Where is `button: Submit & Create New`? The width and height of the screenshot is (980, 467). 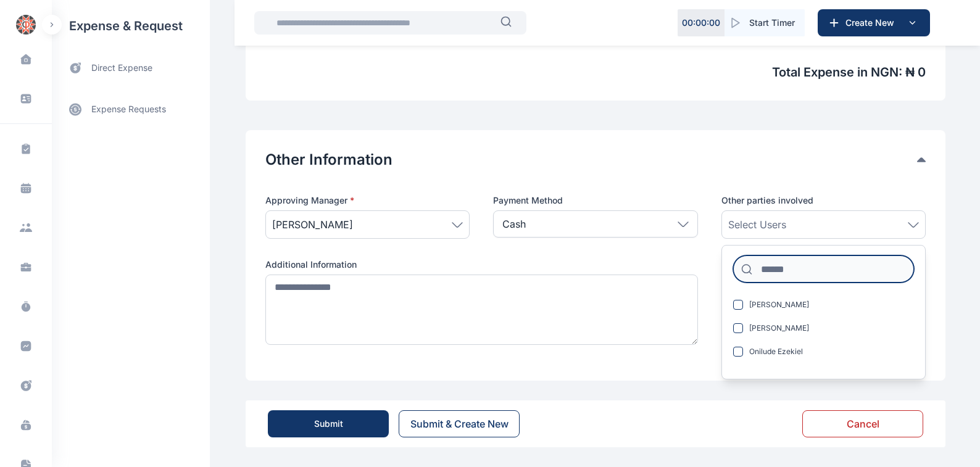 button: Submit & Create New is located at coordinates (459, 424).